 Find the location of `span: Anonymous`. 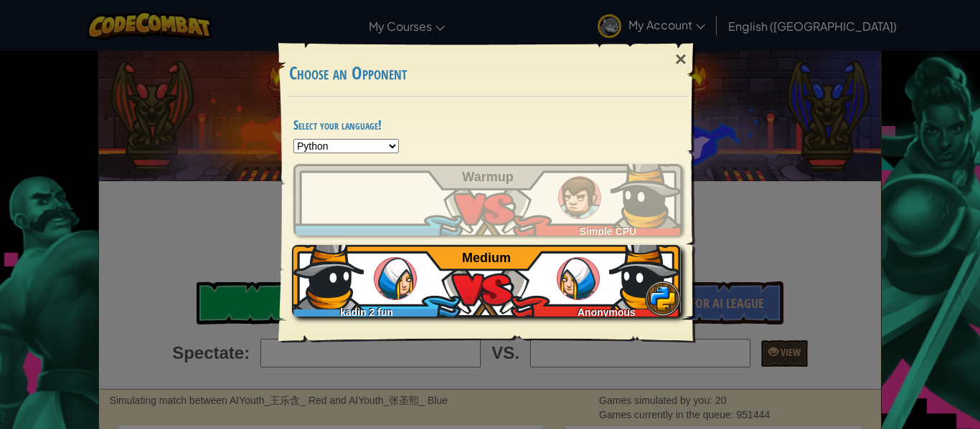

span: Anonymous is located at coordinates (606, 313).